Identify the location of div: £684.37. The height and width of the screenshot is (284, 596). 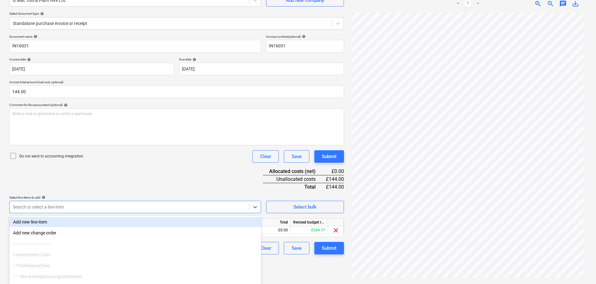
(309, 230).